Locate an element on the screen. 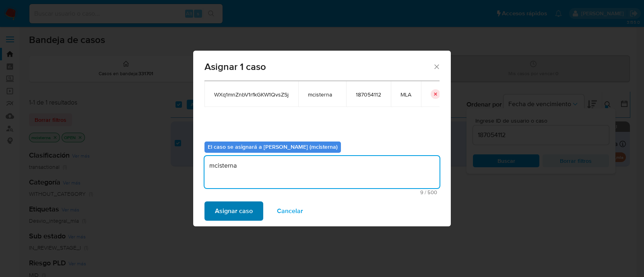 The width and height of the screenshot is (644, 277). span: Asignar caso is located at coordinates (234, 211).